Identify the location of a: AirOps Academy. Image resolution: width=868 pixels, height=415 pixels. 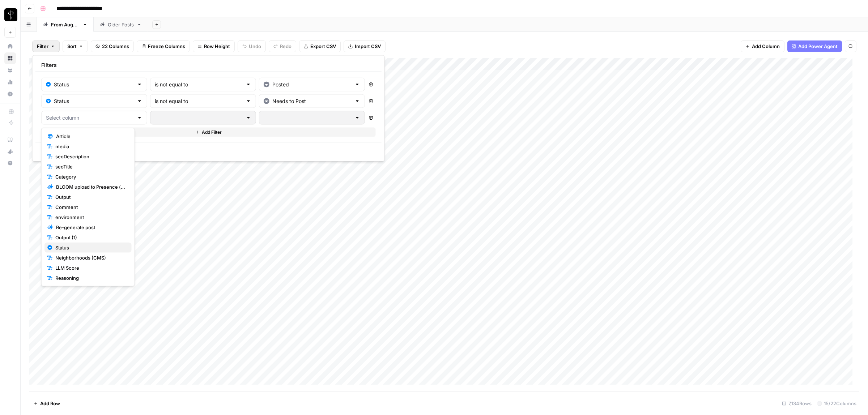
(10, 140).